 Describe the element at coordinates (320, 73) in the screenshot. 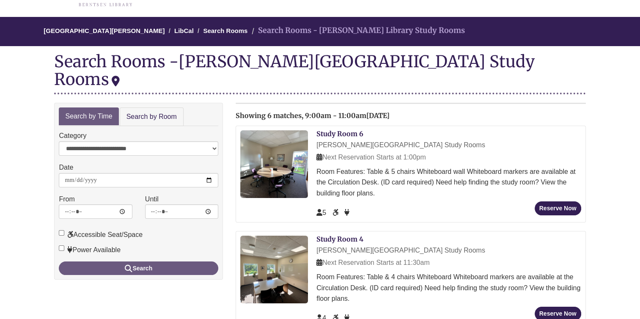

I see `div: Search Rooms -` at that location.